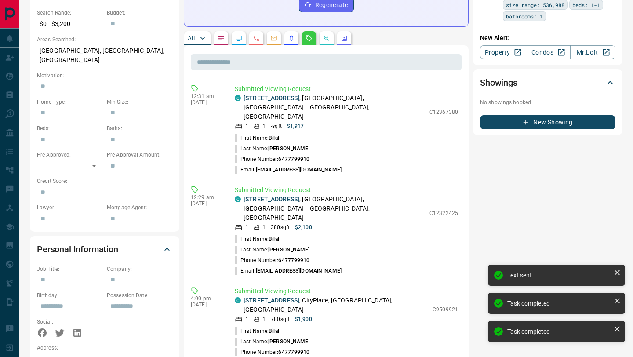 The width and height of the screenshot is (633, 357). Describe the element at coordinates (105, 249) in the screenshot. I see `div: Personal Information` at that location.